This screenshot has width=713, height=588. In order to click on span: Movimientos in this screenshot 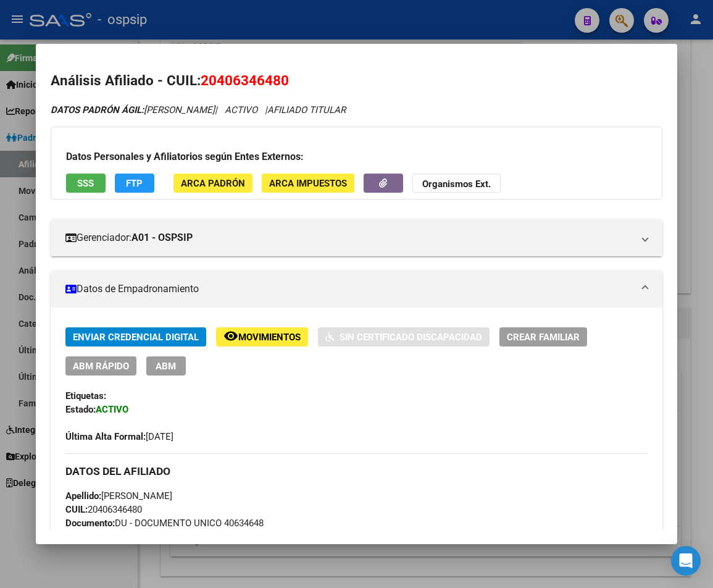, I will do `click(269, 337)`.